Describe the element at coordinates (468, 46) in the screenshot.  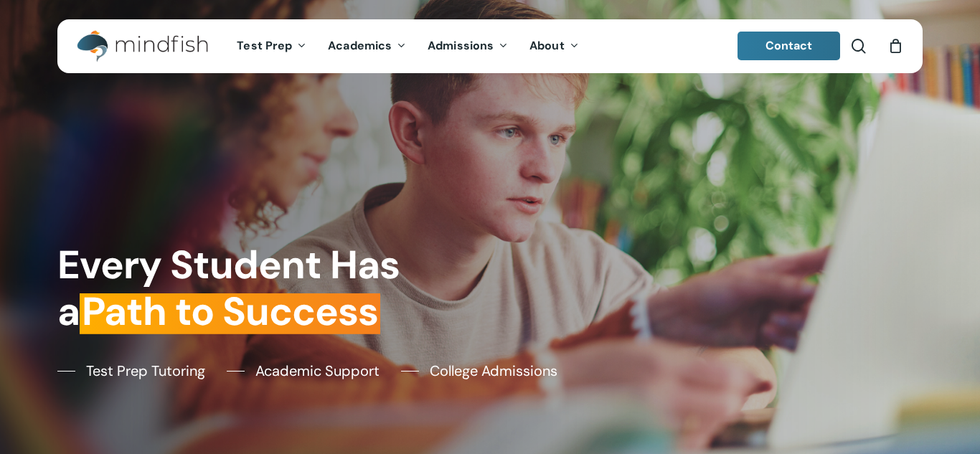
I see `a: Admissions` at that location.